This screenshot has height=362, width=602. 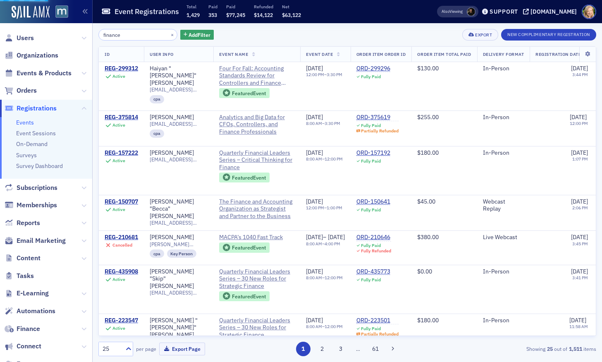 What do you see at coordinates (112, 349) in the screenshot?
I see `div: 25` at bounding box center [112, 349].